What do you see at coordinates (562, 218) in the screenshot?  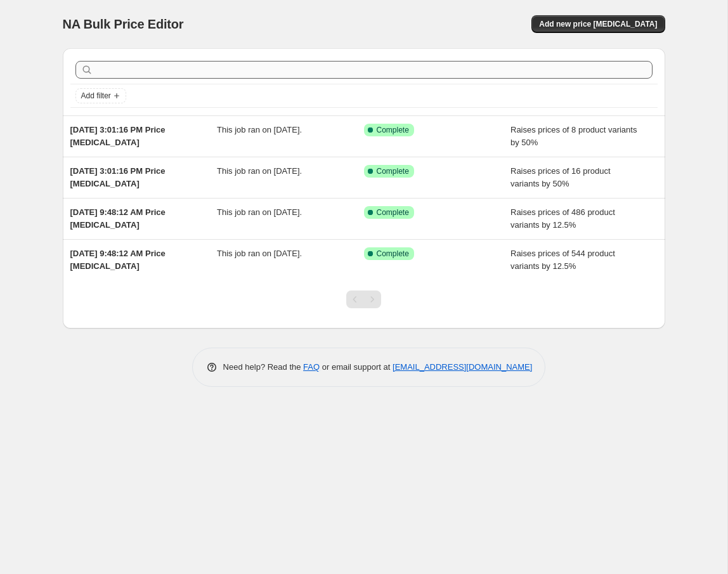 I see `span: Raises prices of 486 product variants by 12.5%` at bounding box center [562, 218].